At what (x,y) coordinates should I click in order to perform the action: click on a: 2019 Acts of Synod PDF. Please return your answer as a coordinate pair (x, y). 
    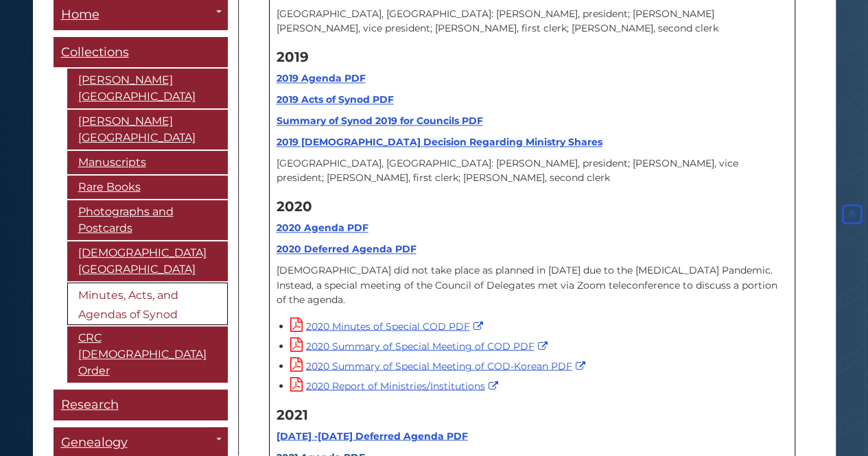
    Looking at the image, I should click on (335, 99).